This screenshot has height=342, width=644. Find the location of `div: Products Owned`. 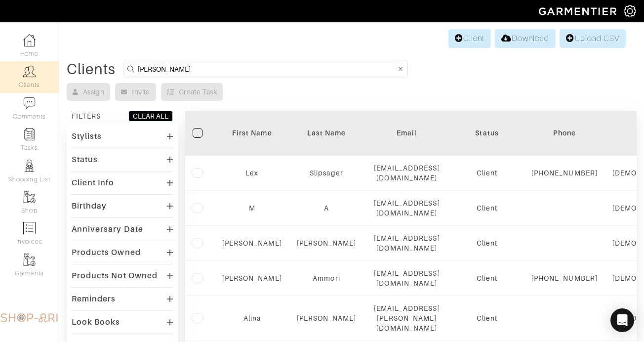

div: Products Owned is located at coordinates (106, 252).